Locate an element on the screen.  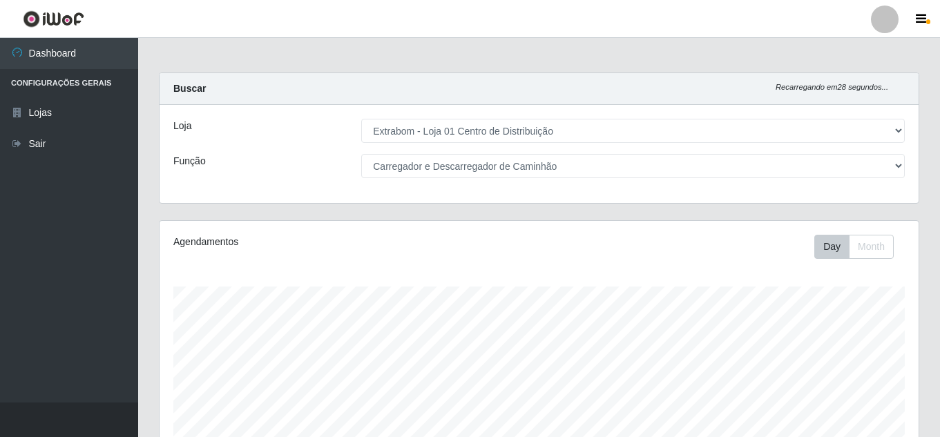
div: Toolbar with button groups is located at coordinates (859, 247).